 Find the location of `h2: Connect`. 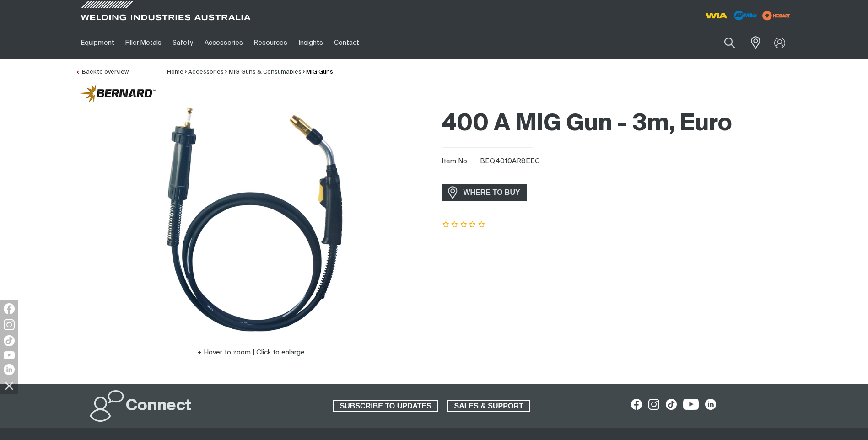

h2: Connect is located at coordinates (159, 406).